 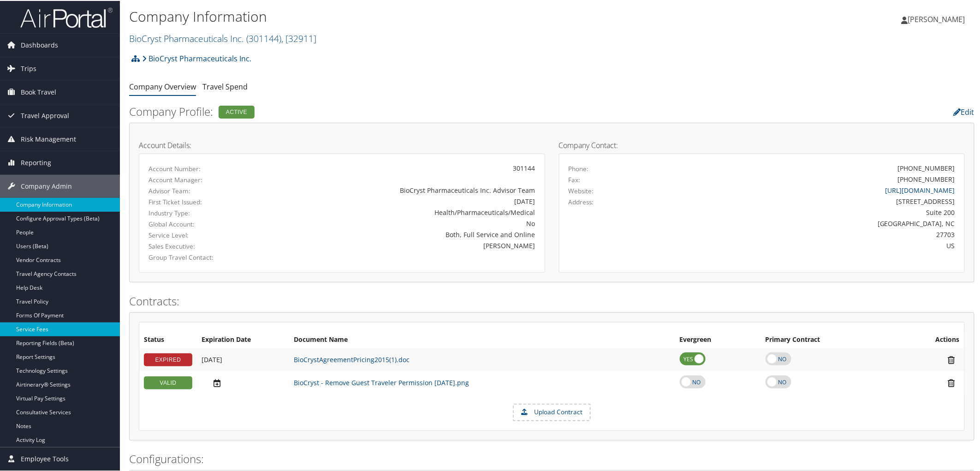 What do you see at coordinates (208, 234) in the screenshot?
I see `label: Service Level:` at bounding box center [208, 234].